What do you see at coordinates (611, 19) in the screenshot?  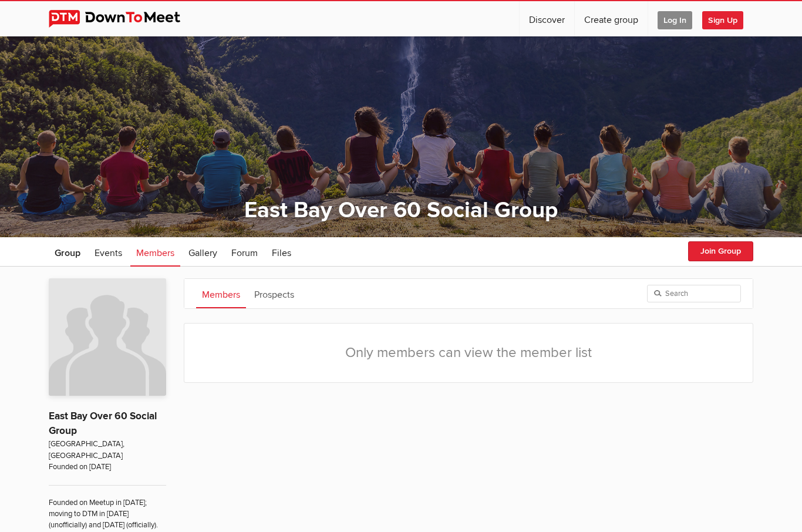 I see `a: Create group` at bounding box center [611, 19].